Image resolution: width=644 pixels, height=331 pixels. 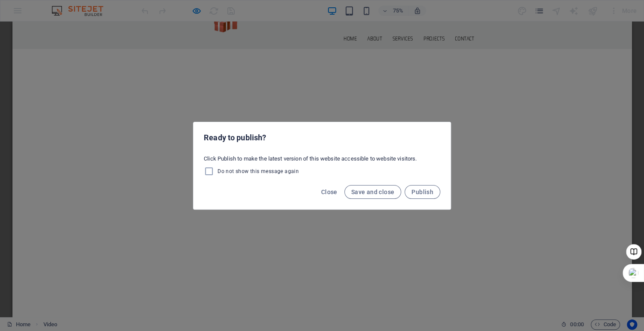 I want to click on a: Contact, so click(x=603, y=23).